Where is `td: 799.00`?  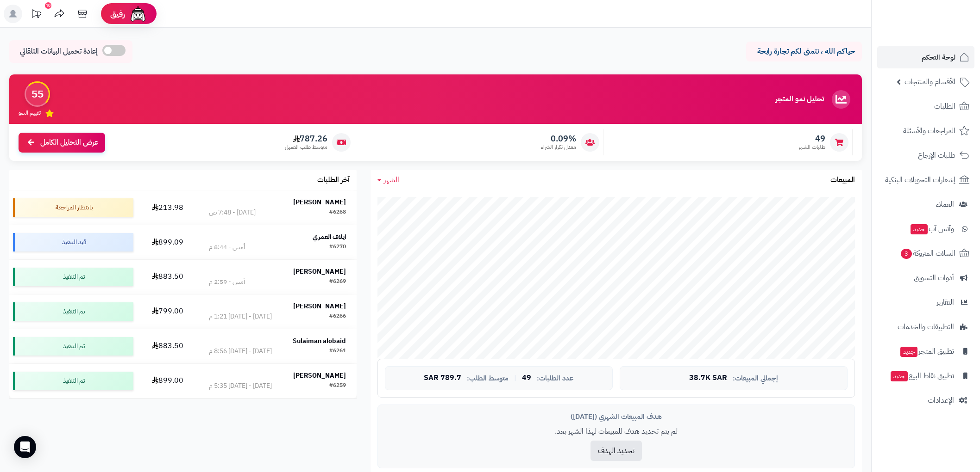
td: 799.00 is located at coordinates (168, 312).